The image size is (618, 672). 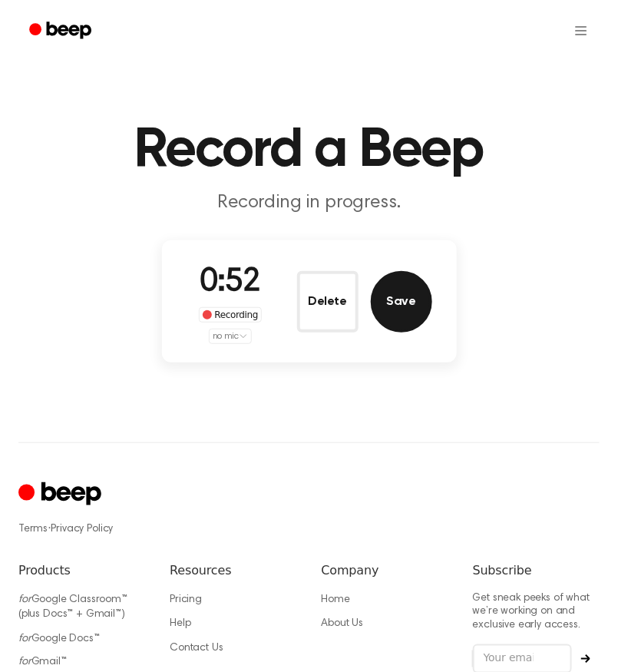 What do you see at coordinates (536, 612) in the screenshot?
I see `p: Get sneak peeks of what we’re working on and exclusive early access.` at bounding box center [536, 612].